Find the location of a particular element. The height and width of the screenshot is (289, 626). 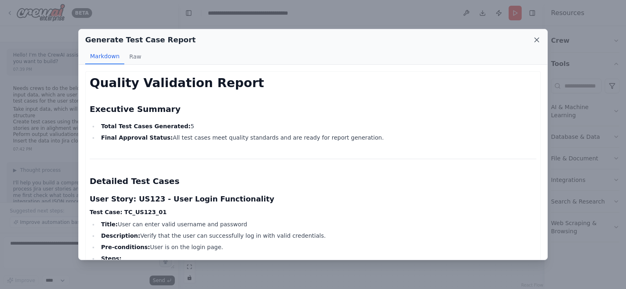

li: All test cases meet quality standards and are ready for report generation. is located at coordinates (318, 138).